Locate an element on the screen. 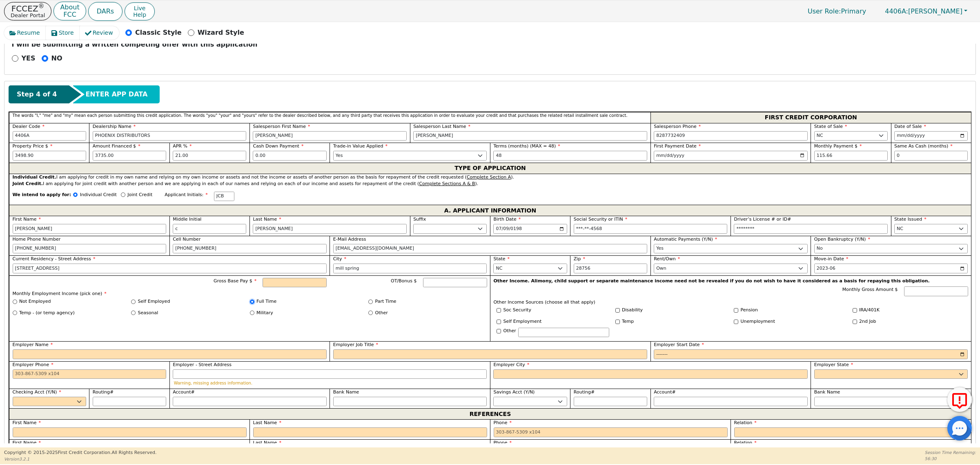  button: Resume is located at coordinates (25, 33).